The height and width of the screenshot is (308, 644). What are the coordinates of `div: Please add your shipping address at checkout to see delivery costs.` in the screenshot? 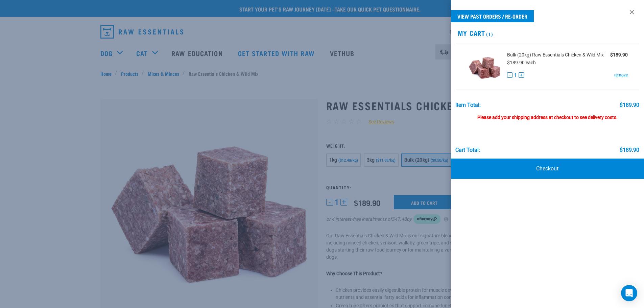 It's located at (548, 114).